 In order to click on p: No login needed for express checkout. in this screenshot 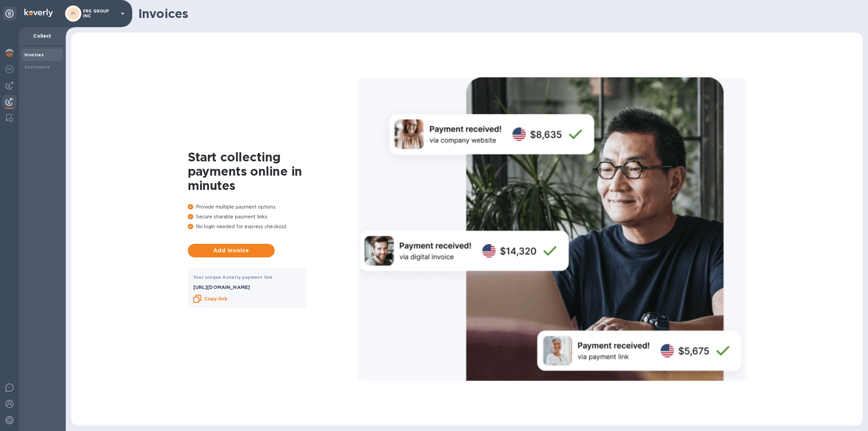, I will do `click(273, 226)`.